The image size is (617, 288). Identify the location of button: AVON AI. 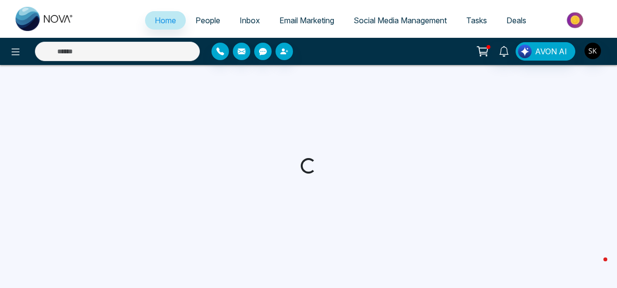
(545, 51).